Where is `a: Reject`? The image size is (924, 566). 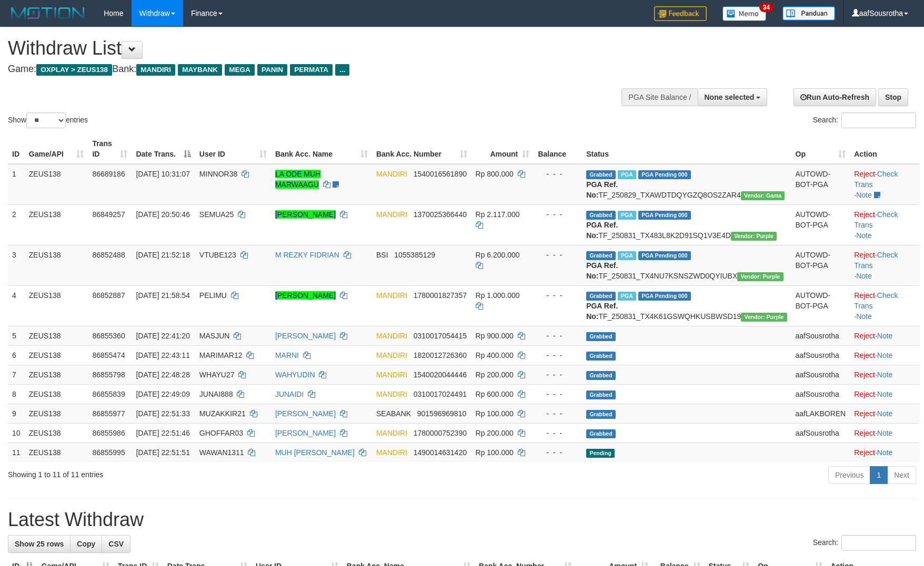 a: Reject is located at coordinates (864, 255).